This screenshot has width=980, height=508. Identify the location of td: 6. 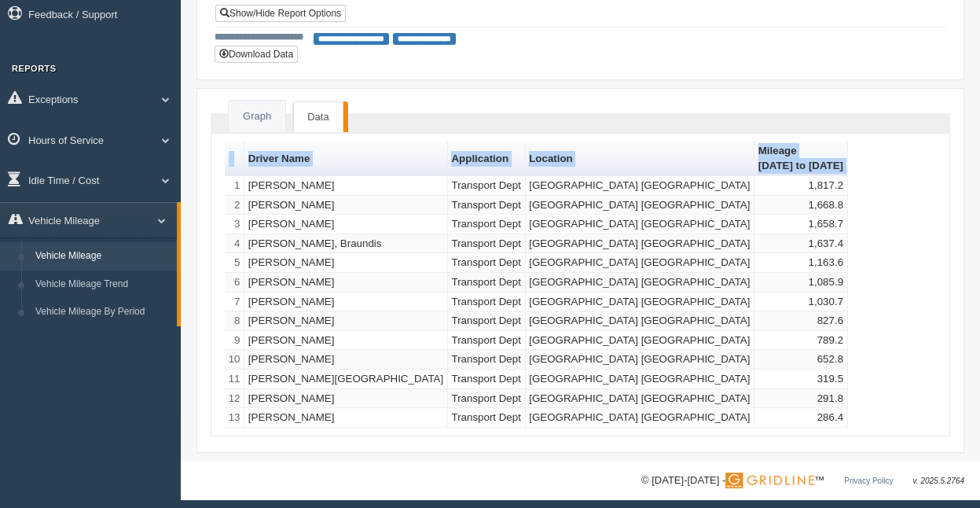
(235, 283).